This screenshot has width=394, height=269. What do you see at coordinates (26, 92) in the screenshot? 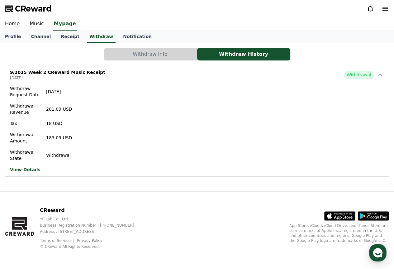
I see `p: Withdraw Request Date` at bounding box center [26, 92].